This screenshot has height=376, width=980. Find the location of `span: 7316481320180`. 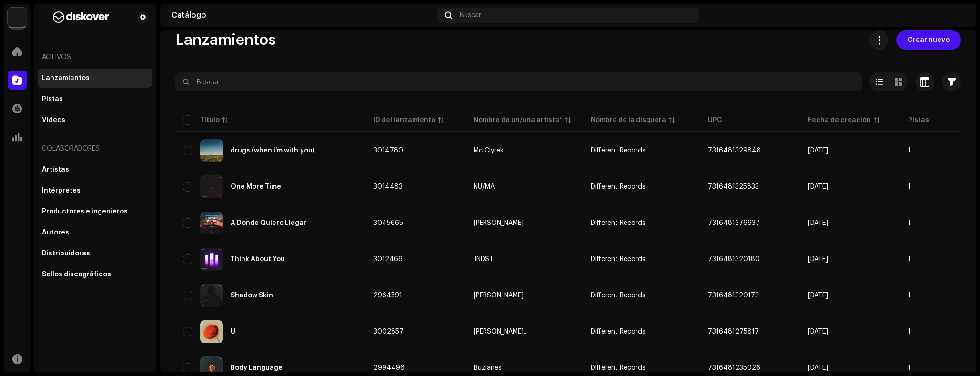

span: 7316481320180 is located at coordinates (734, 259).